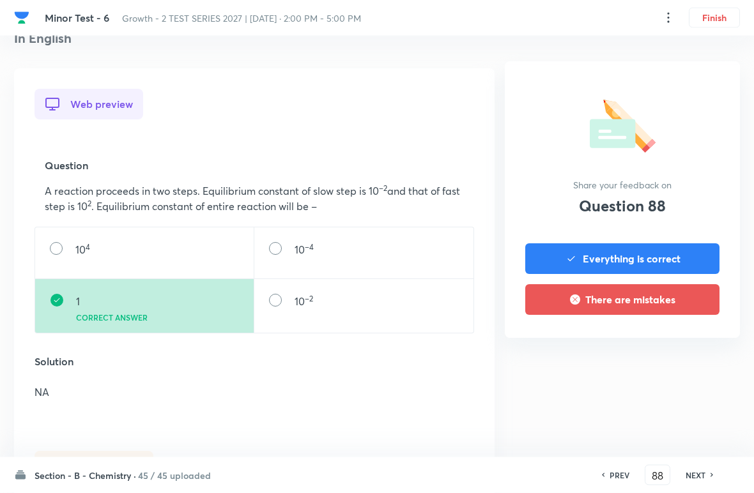  What do you see at coordinates (695, 475) in the screenshot?
I see `h6: NEXT` at bounding box center [695, 475].